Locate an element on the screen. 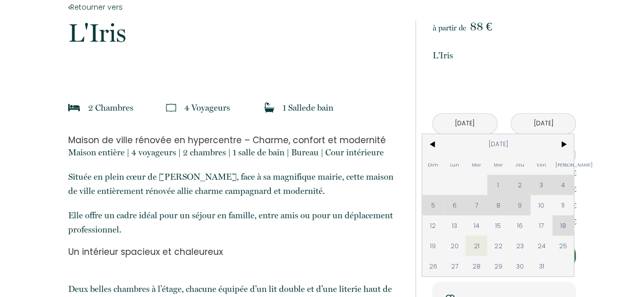 The height and width of the screenshot is (297, 644). span: 16 is located at coordinates (520, 225).